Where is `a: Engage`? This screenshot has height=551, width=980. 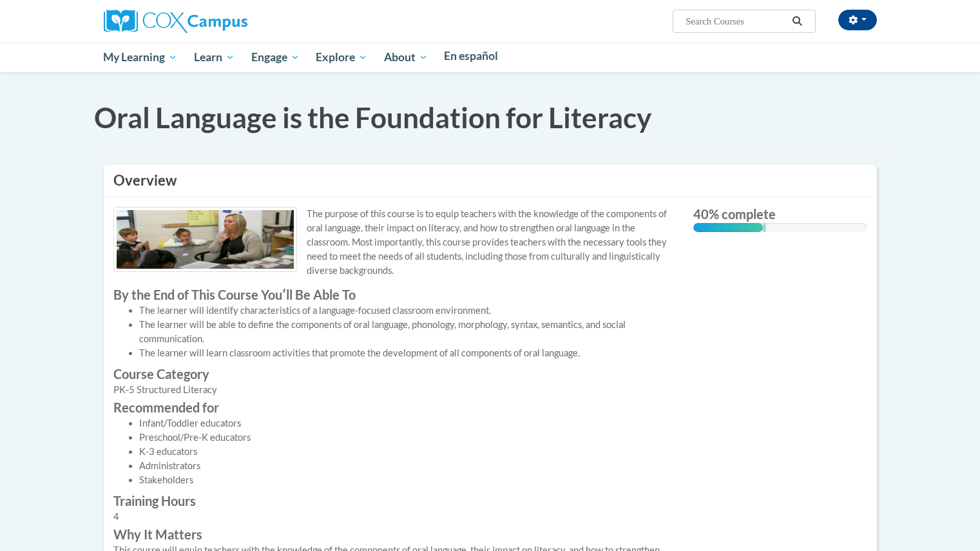
a: Engage is located at coordinates (276, 57).